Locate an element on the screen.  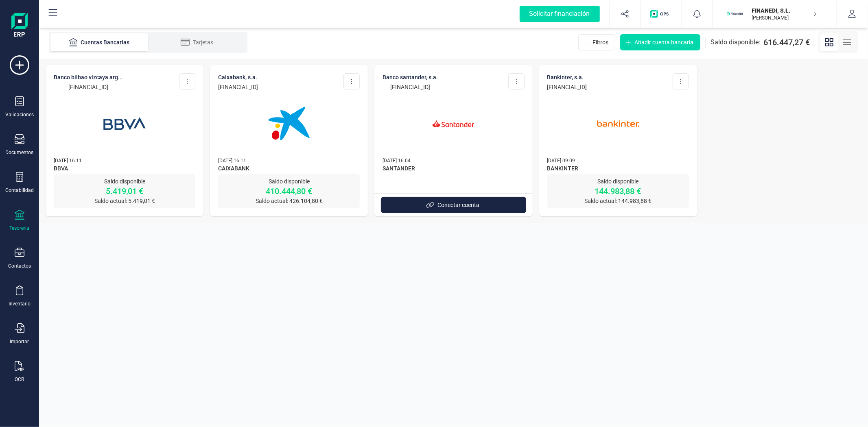
div: Tesorería is located at coordinates (19, 228).